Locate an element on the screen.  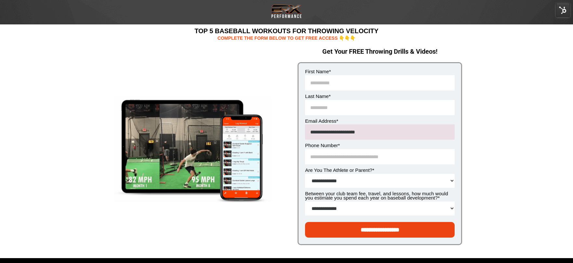
span: Last Name is located at coordinates (317, 96).